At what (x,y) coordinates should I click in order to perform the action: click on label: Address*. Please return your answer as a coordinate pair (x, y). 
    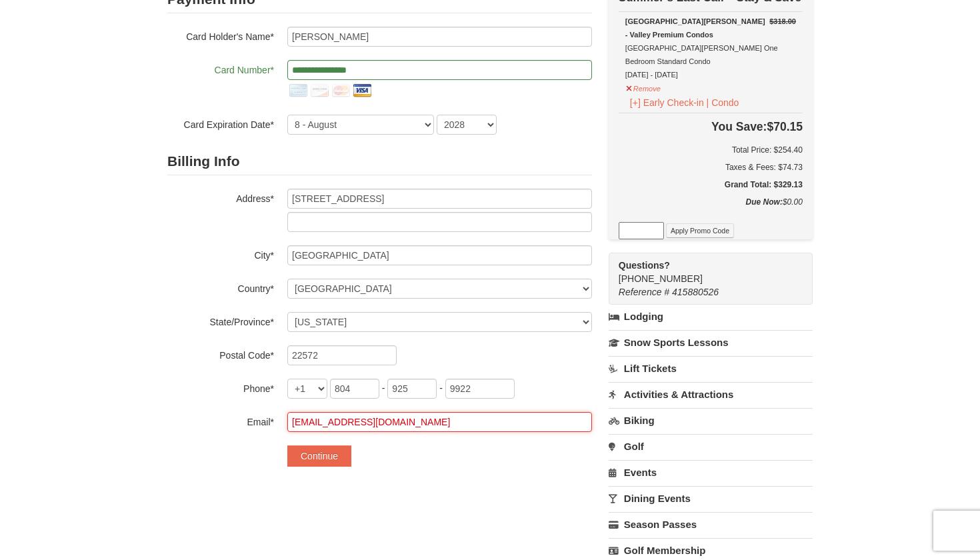
    Looking at the image, I should click on (220, 197).